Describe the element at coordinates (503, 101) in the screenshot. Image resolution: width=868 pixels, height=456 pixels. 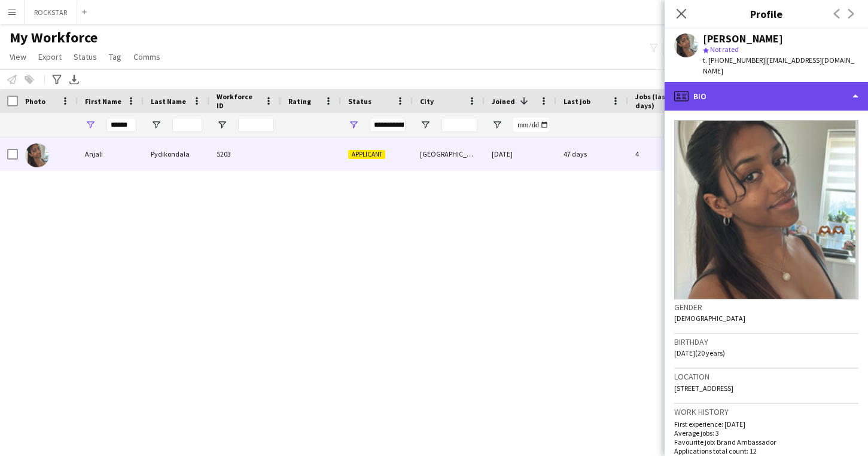
I see `span: Joined` at that location.